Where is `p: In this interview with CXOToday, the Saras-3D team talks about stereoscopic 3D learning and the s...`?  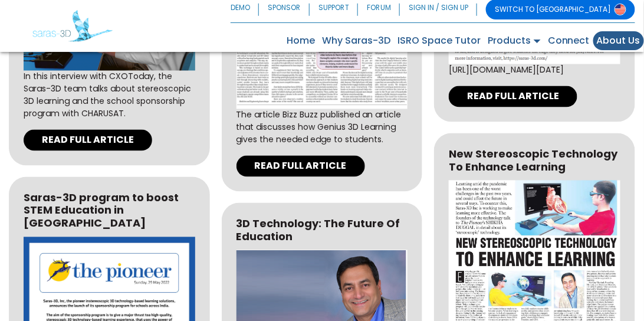 p: In this interview with CXOToday, the Saras-3D team talks about stereoscopic 3D learning and the s... is located at coordinates (109, 95).